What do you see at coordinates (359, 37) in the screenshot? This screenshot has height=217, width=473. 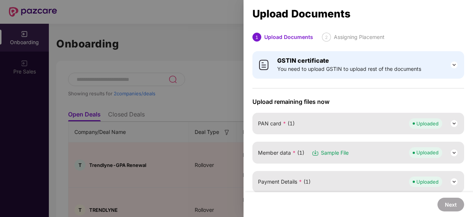 I see `div: Assigning Placement` at bounding box center [359, 37].